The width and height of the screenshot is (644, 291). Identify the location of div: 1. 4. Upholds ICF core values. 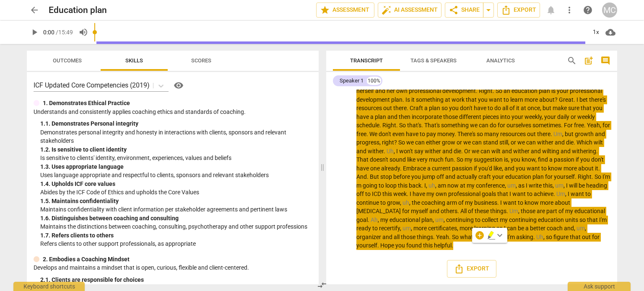
(176, 184).